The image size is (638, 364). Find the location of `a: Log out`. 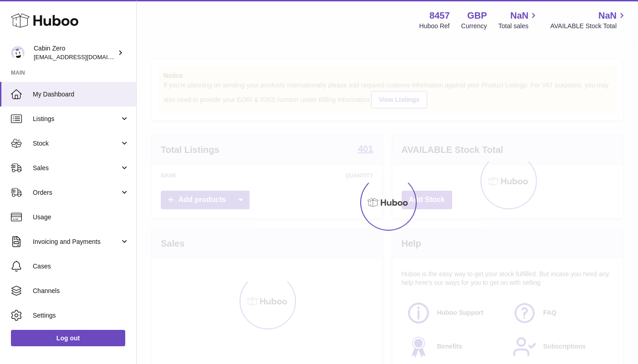

a: Log out is located at coordinates (68, 338).